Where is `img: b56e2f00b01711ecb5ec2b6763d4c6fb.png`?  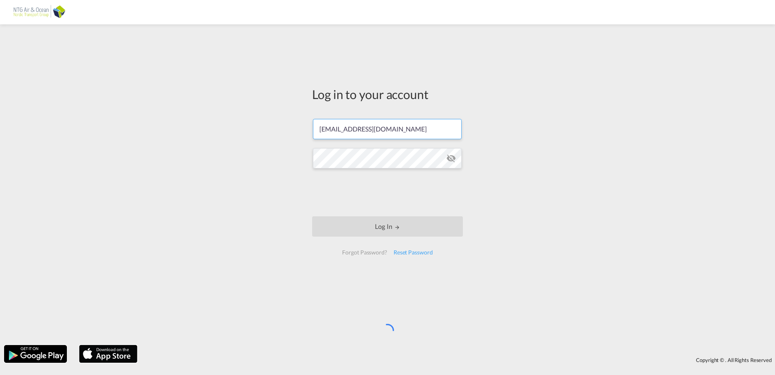 img: b56e2f00b01711ecb5ec2b6763d4c6fb.png is located at coordinates (39, 12).